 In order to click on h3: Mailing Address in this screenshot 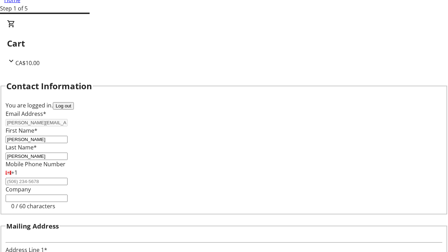, I will do `click(33, 226)`.